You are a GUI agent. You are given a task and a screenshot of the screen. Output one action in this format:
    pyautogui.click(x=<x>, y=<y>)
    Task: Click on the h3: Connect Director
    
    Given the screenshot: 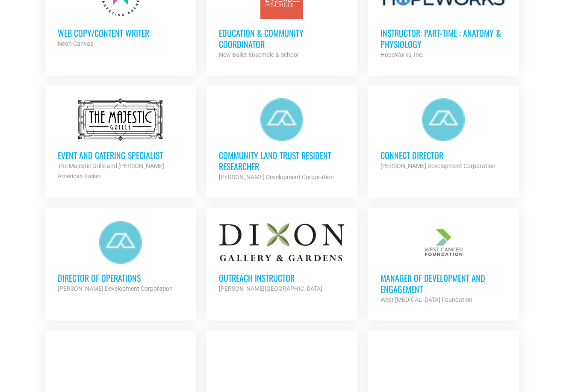 What is the action you would take?
    pyautogui.click(x=444, y=155)
    